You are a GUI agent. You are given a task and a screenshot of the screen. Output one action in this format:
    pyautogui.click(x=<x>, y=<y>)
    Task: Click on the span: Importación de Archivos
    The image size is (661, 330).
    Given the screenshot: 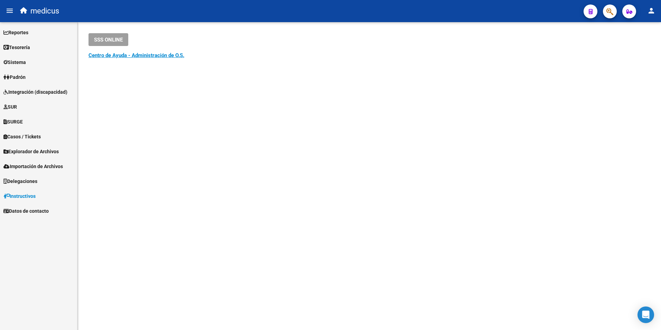 What is the action you would take?
    pyautogui.click(x=33, y=166)
    